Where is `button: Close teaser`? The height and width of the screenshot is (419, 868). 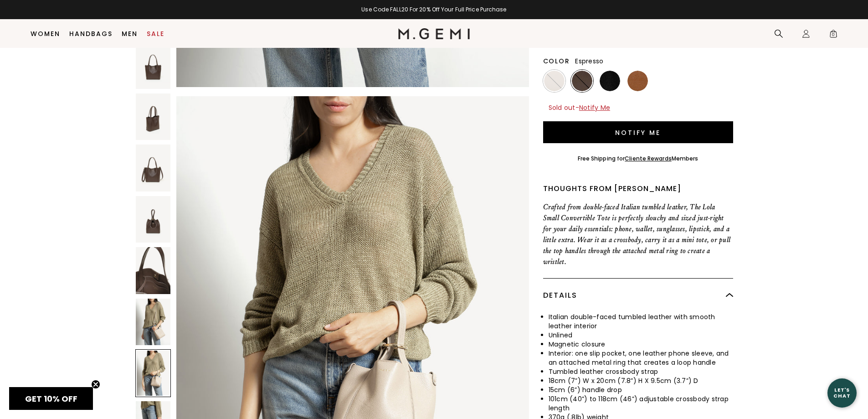 button: Close teaser is located at coordinates (96, 385).